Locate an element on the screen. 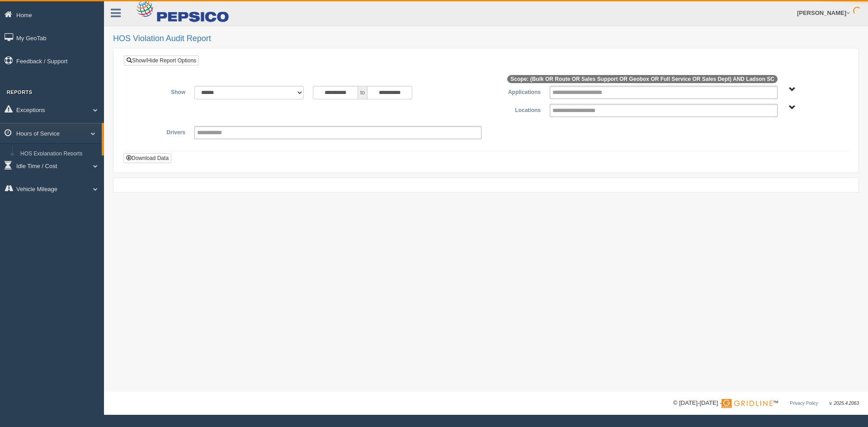 The height and width of the screenshot is (427, 868). a: Privacy Policy is located at coordinates (803, 404).